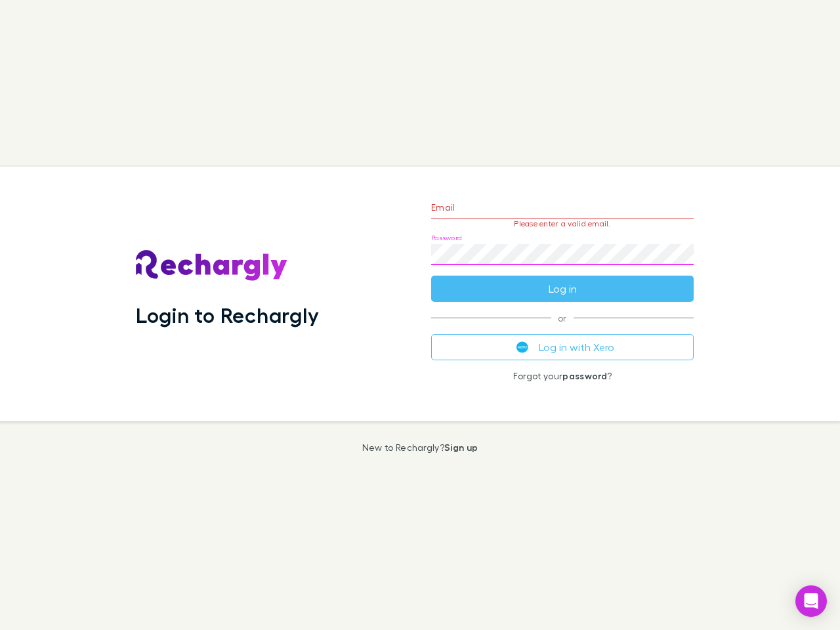 This screenshot has height=630, width=840. What do you see at coordinates (562, 224) in the screenshot?
I see `p: Please enter a valid email.` at bounding box center [562, 224].